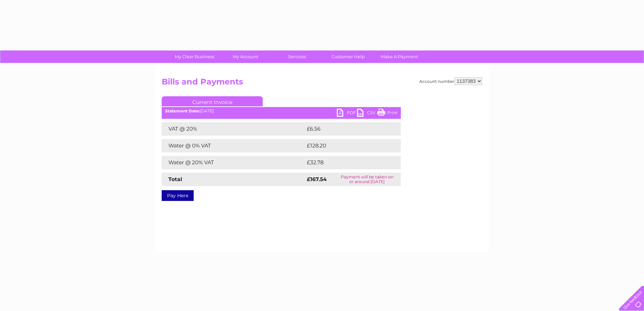  What do you see at coordinates (388, 114) in the screenshot?
I see `a: Print` at bounding box center [388, 114].